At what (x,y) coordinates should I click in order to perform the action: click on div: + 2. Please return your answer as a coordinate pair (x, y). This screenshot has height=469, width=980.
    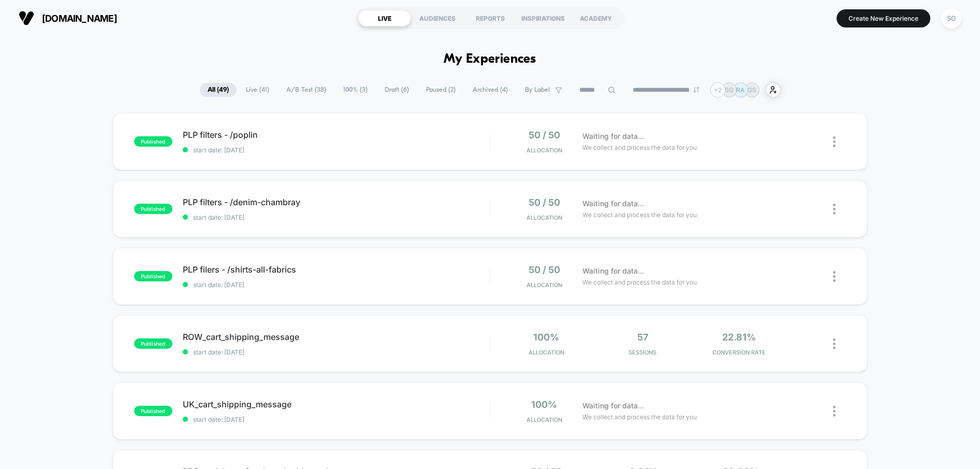
    Looking at the image, I should click on (718, 89).